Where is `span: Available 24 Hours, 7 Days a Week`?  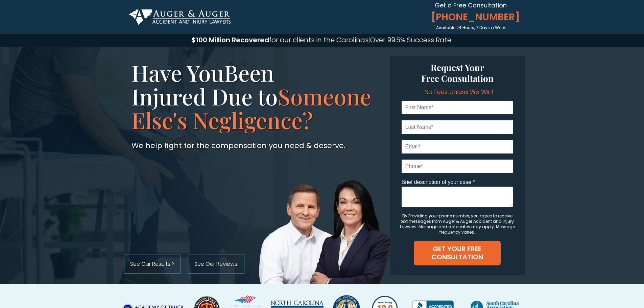
span: Available 24 Hours, 7 Days a Week is located at coordinates (471, 27).